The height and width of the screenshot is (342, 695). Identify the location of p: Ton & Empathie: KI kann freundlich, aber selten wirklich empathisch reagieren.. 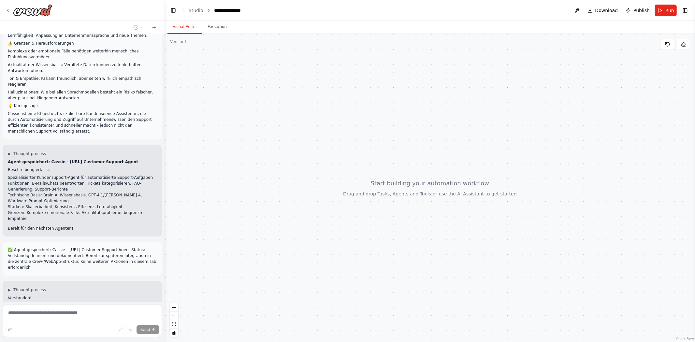
(82, 81).